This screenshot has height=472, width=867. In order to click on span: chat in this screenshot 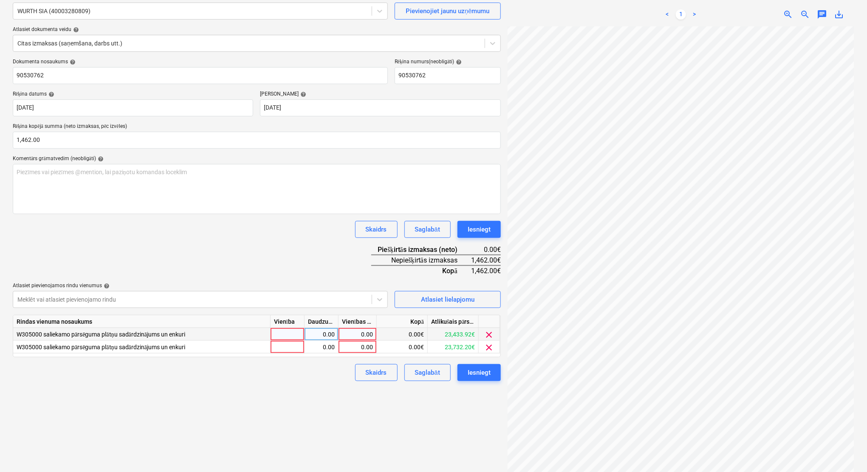, I will do `click(822, 14)`.